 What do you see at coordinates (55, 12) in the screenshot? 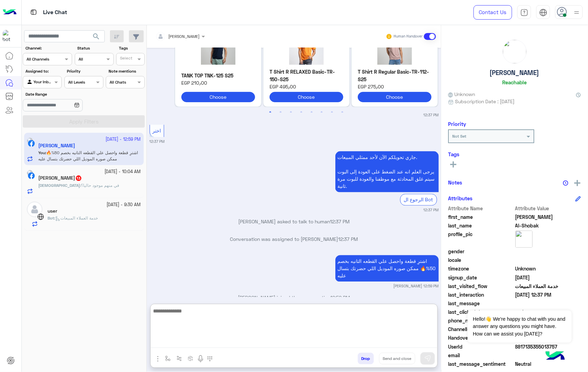
I see `p: Live Chat` at bounding box center [55, 12].